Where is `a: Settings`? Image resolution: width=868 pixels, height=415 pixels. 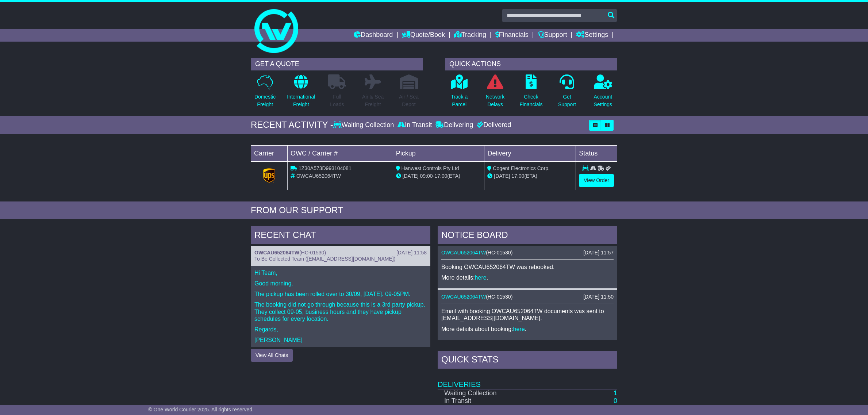 a: Settings is located at coordinates (592, 35).